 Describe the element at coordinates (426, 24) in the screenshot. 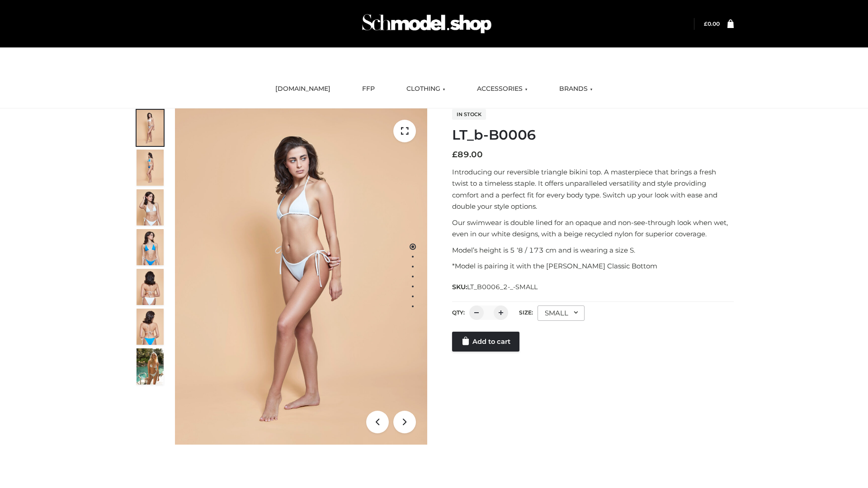

I see `img: Schmodel Admin 964` at that location.